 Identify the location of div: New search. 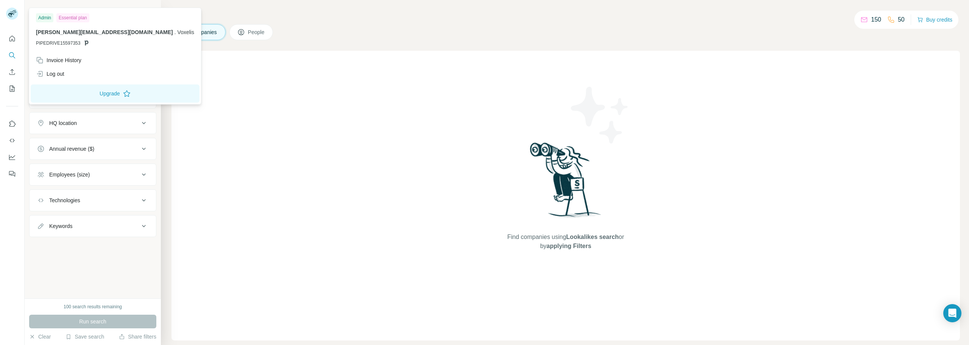
(41, 10).